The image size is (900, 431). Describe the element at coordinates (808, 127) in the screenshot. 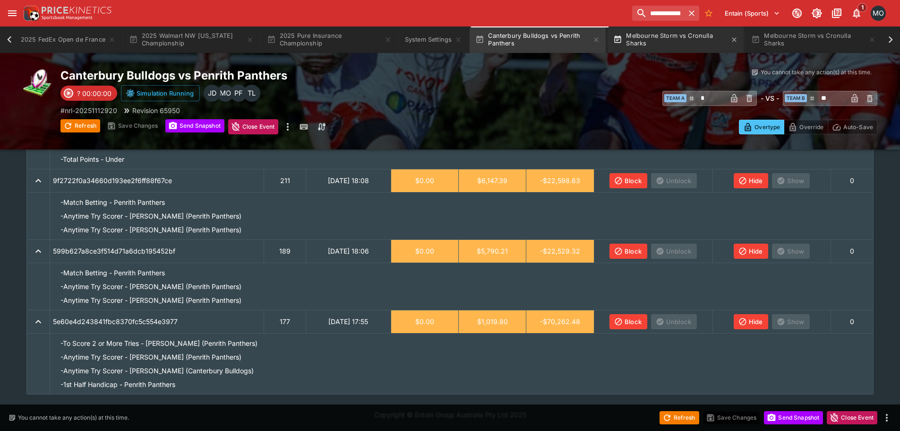

I see `div: Start From` at that location.